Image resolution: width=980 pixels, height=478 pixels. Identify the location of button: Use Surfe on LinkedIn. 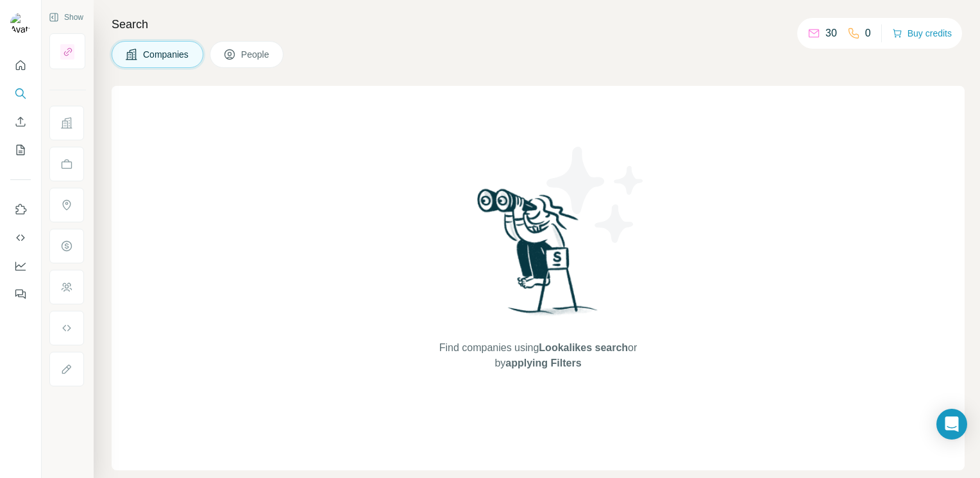
(21, 210).